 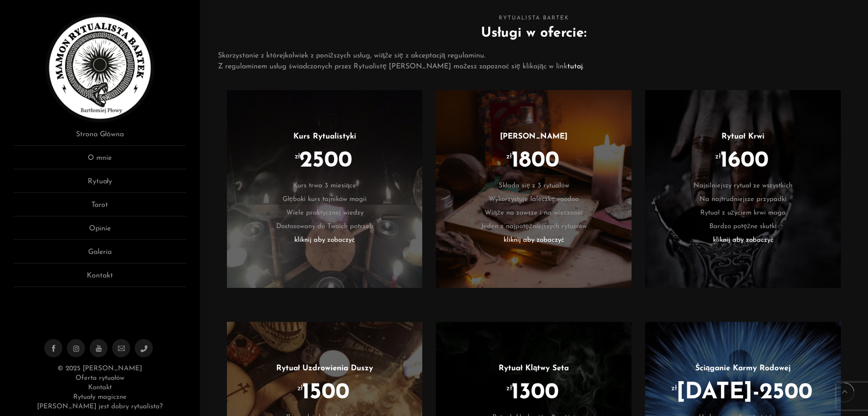 What do you see at coordinates (534, 33) in the screenshot?
I see `h2: Usługi w ofercie:` at bounding box center [534, 33].